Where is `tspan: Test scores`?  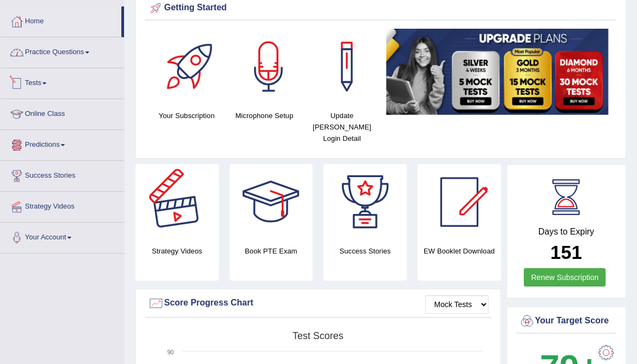
tspan: Test scores is located at coordinates (318, 336).